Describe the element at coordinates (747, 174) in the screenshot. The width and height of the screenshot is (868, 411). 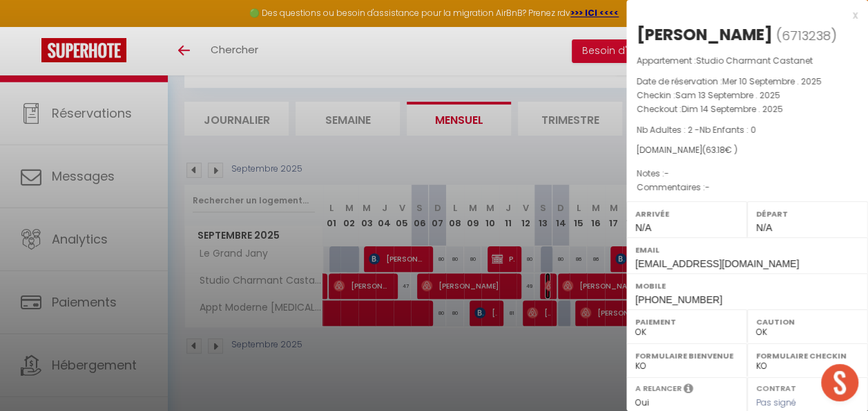
I see `p: Notes :` at that location.